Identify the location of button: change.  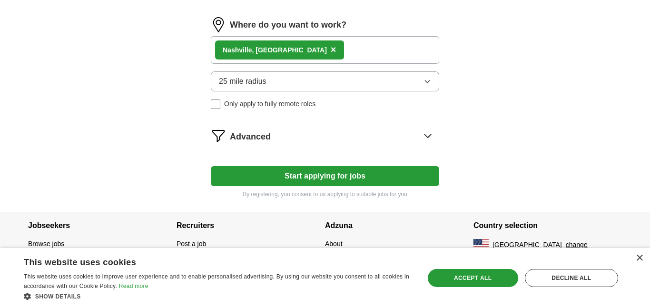
(577, 245).